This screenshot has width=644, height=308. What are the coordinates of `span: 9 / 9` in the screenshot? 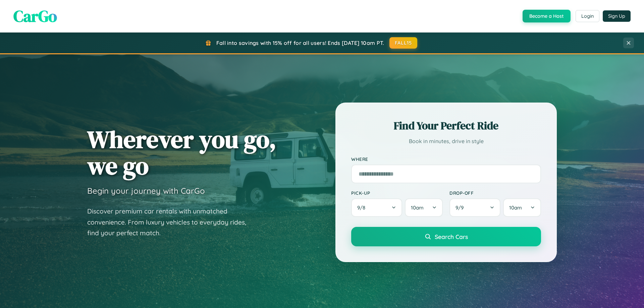 It's located at (461, 208).